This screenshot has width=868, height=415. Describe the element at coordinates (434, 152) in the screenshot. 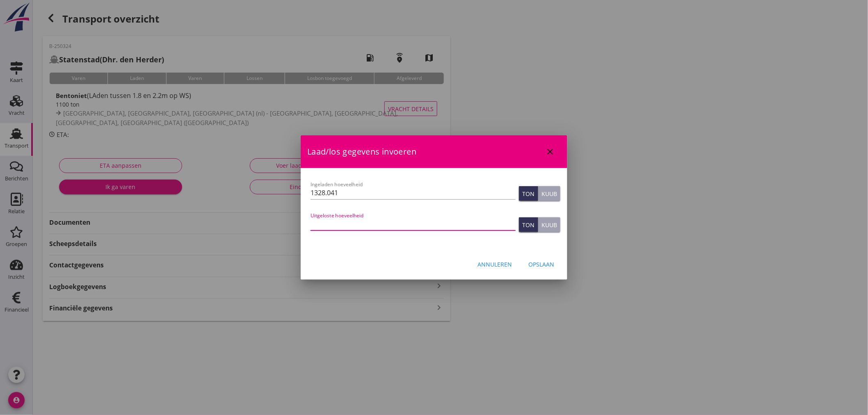

I see `div: Laad/los gegevens invoeren` at that location.